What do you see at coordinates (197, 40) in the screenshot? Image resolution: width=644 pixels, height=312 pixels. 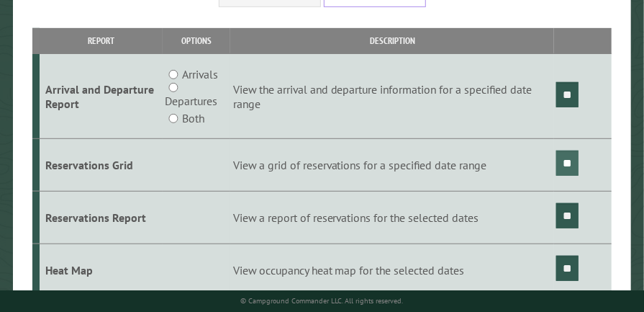 I see `th: Options` at bounding box center [197, 40].